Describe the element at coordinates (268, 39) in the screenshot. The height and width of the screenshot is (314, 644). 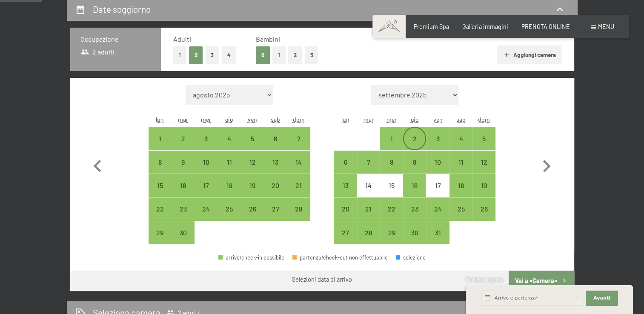
I see `span: Bambini` at that location.